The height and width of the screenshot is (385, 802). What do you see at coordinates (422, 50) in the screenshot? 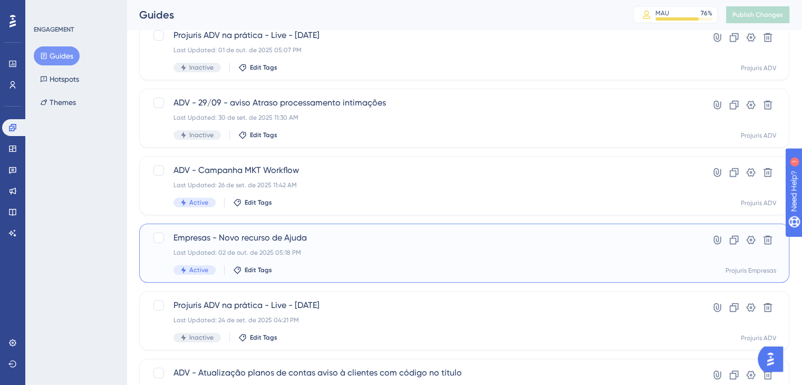
I see `div: Last Updated: 01 de out. de 2025 05:07 PM` at bounding box center [422, 50].